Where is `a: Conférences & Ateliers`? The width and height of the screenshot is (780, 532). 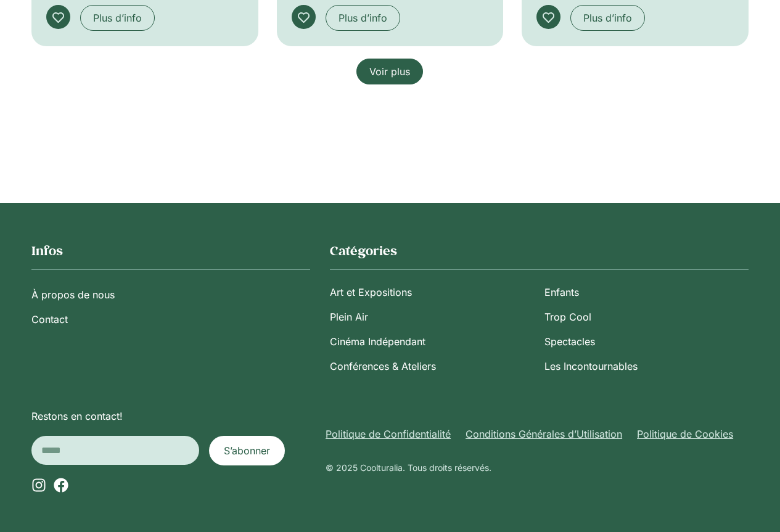
a: Conférences & Ateliers is located at coordinates (432, 367).